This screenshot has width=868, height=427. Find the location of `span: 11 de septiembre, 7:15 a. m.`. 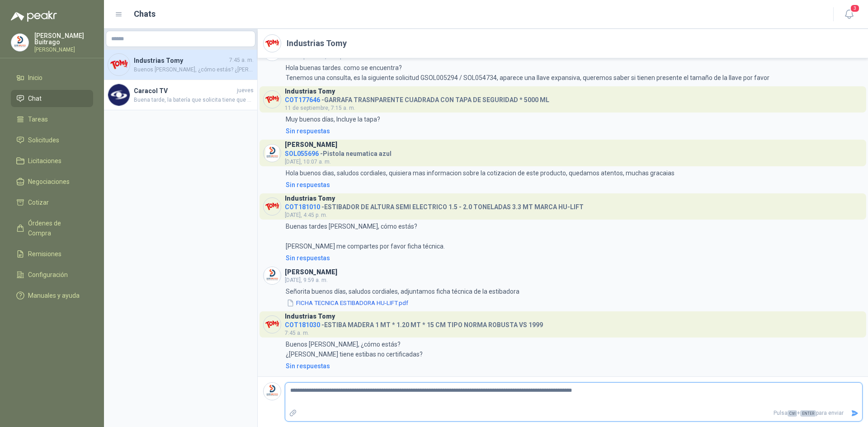

span: 11 de septiembre, 7:15 a. m. is located at coordinates (320, 108).